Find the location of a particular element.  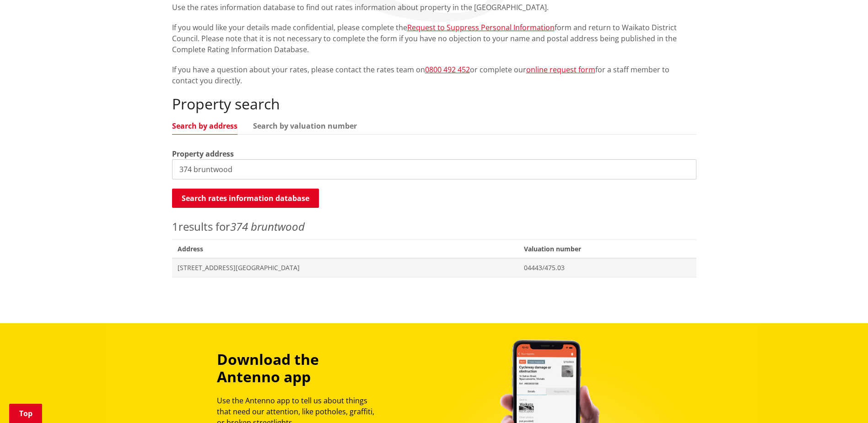

a: Search by valuation number is located at coordinates (305, 125).